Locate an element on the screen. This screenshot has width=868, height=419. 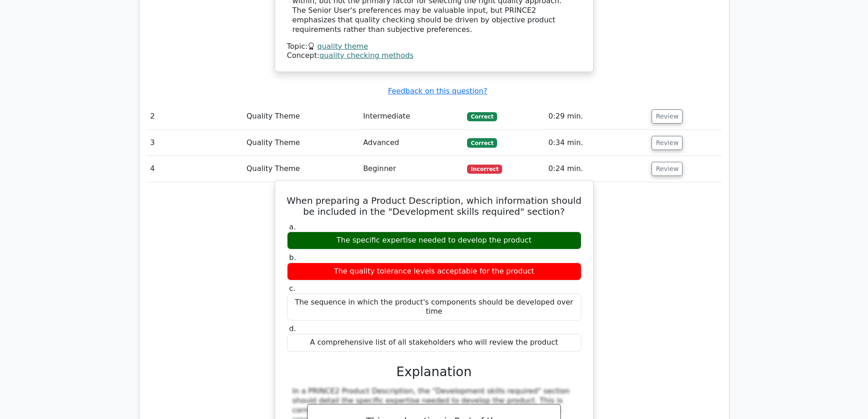
div: The quality tolerance levels acceptable for the product is located at coordinates (434, 271).